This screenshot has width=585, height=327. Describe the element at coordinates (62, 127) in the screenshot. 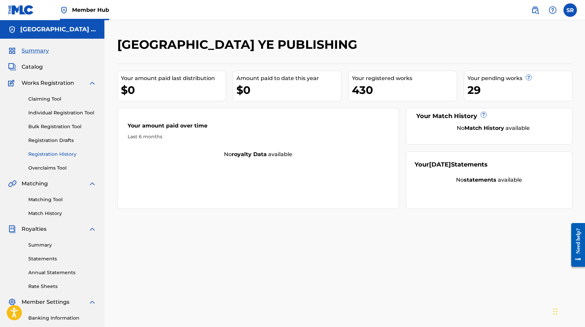

I see `a: Bulk Registration Tool` at that location.